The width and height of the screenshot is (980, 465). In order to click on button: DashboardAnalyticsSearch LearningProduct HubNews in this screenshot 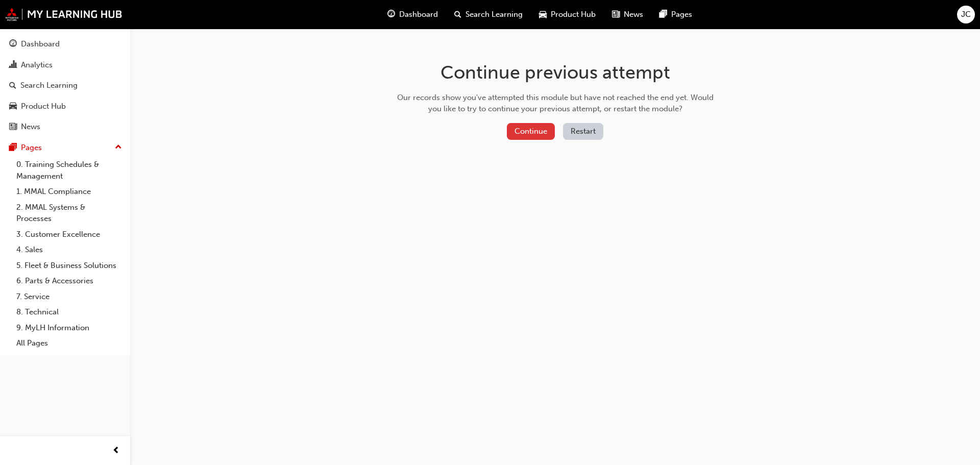, I will do `click(65, 85)`.